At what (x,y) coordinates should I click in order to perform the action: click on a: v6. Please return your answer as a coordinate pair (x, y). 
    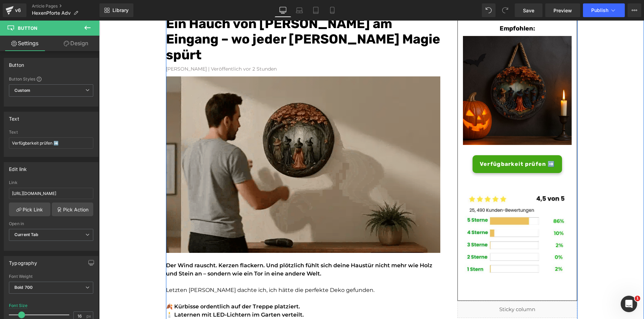
    Looking at the image, I should click on (14, 10).